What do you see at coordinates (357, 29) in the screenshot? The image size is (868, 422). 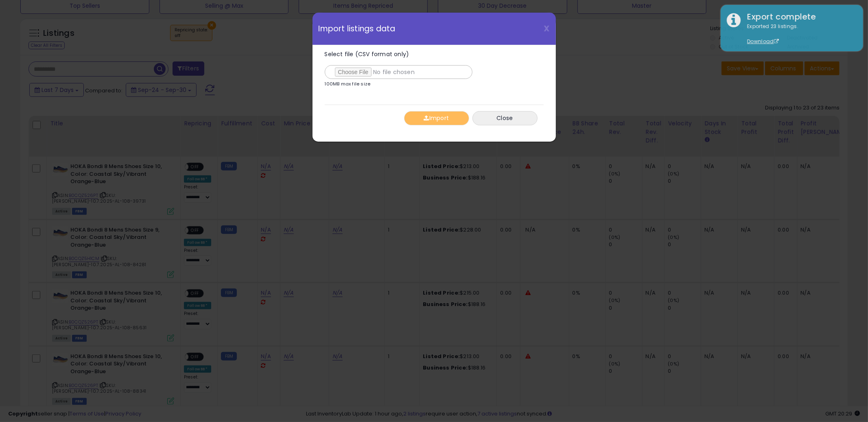 I see `span: Import listings data` at bounding box center [357, 29].